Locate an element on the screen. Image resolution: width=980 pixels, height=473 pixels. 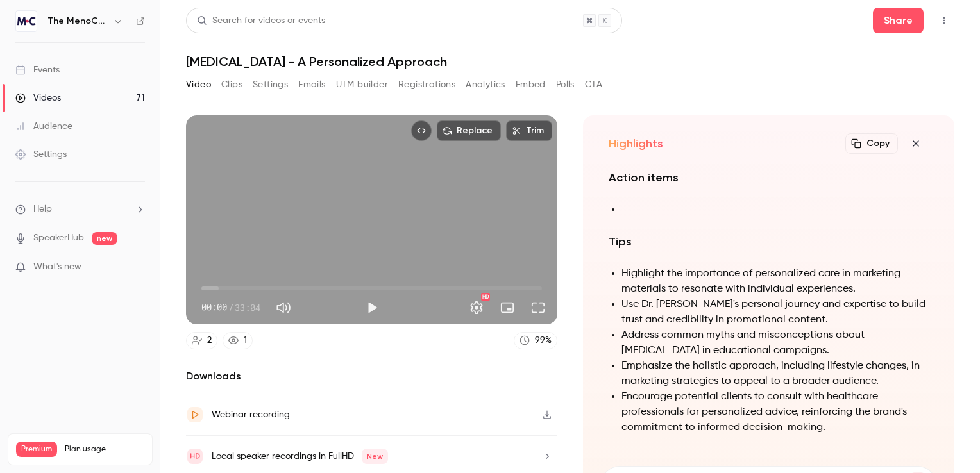
li: Emphasize the holistic approach, including lifestyle changes, in marketing strategies to appeal t... is located at coordinates (774, 374).